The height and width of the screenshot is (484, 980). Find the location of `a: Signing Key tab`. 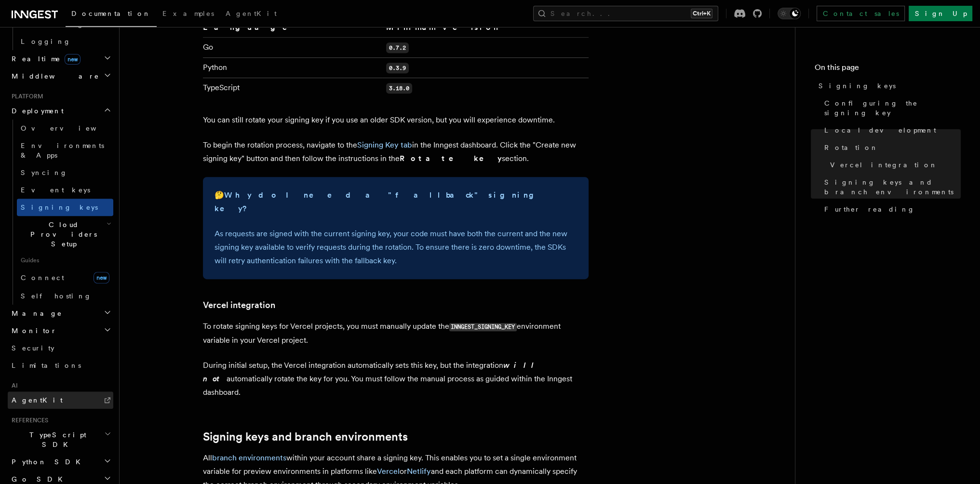

a: Signing Key tab is located at coordinates (384, 145).